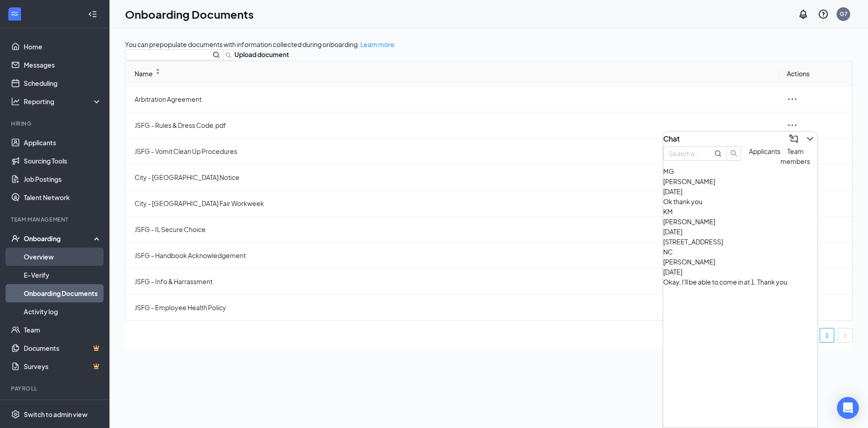 The image size is (868, 428). I want to click on h1: Onboarding Documents, so click(189, 14).